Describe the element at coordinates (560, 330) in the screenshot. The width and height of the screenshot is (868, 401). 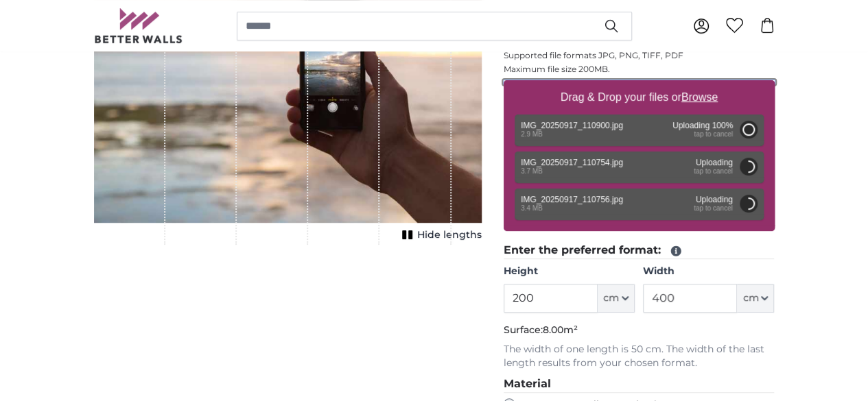
I see `span: 8.00m²` at that location.